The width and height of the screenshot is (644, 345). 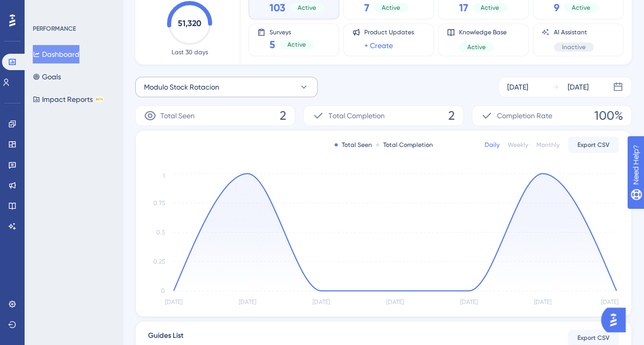 I want to click on span: 7, so click(x=367, y=8).